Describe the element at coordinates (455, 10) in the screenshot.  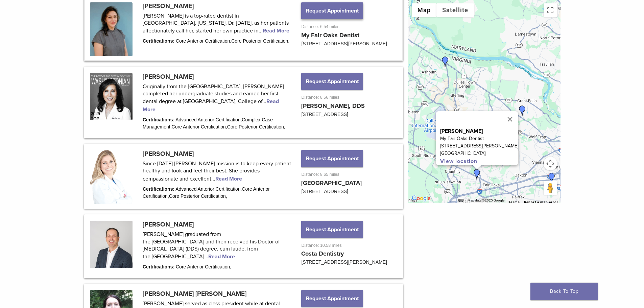
I see `button: Show satellite imagery` at that location.